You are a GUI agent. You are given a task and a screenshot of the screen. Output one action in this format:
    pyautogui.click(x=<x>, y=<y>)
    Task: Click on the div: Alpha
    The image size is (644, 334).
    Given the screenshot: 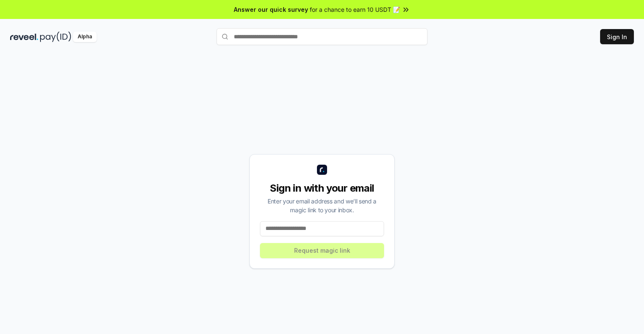 What is the action you would take?
    pyautogui.click(x=85, y=36)
    